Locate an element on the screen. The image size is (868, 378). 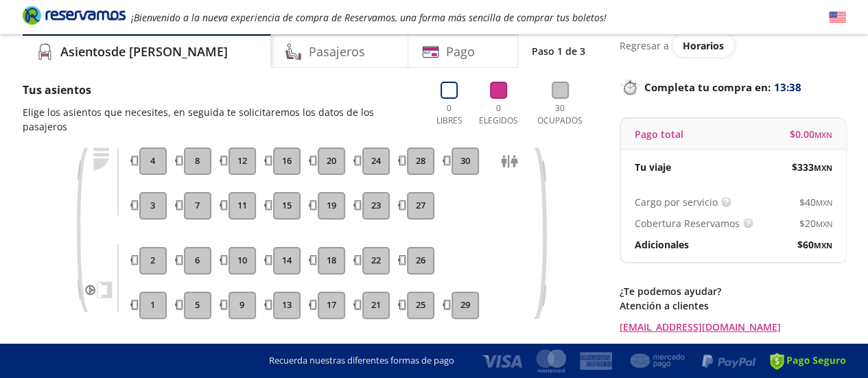
p: 0 Elegidos is located at coordinates (498, 115).